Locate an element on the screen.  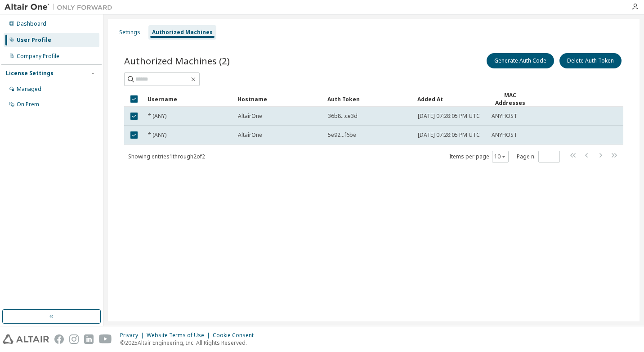
span: Items per page is located at coordinates (479, 156).